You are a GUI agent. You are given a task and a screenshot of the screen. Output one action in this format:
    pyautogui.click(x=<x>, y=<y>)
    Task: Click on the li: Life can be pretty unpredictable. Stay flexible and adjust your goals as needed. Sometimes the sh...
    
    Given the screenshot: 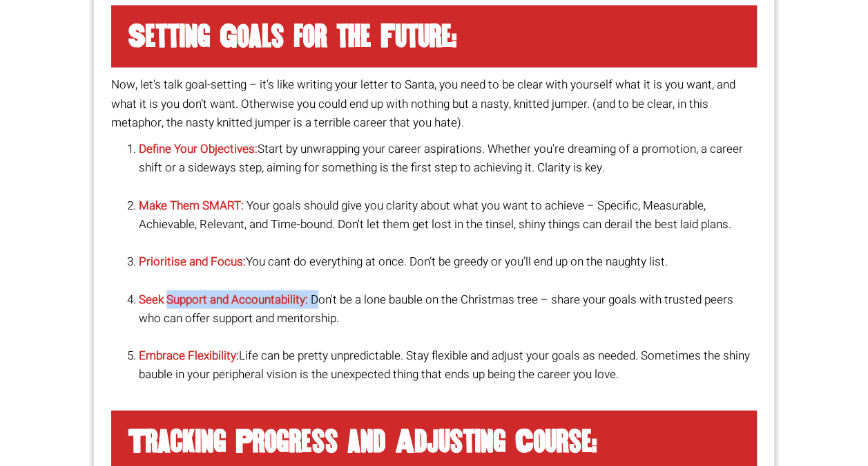 What is the action you would take?
    pyautogui.click(x=448, y=375)
    